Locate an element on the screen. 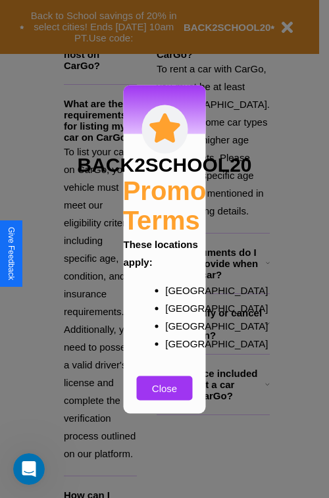  b: These locations apply: is located at coordinates (161, 253).